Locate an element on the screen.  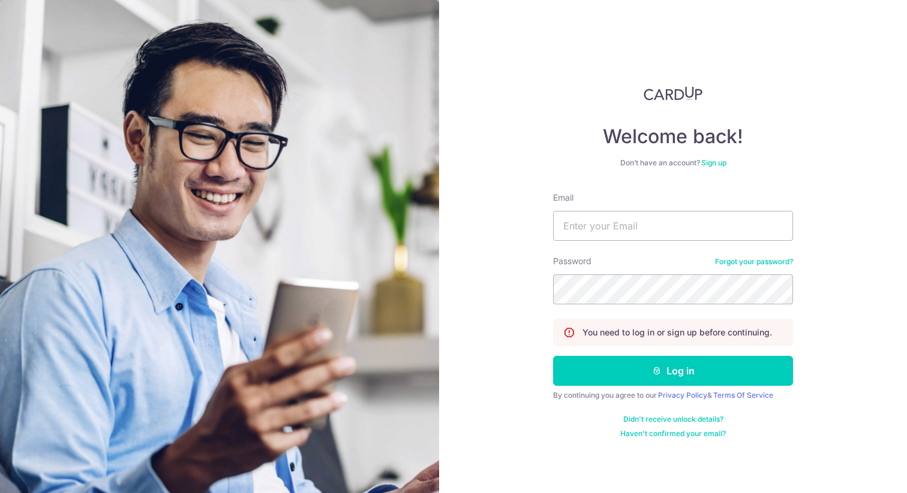
label: Password is located at coordinates (572, 261).